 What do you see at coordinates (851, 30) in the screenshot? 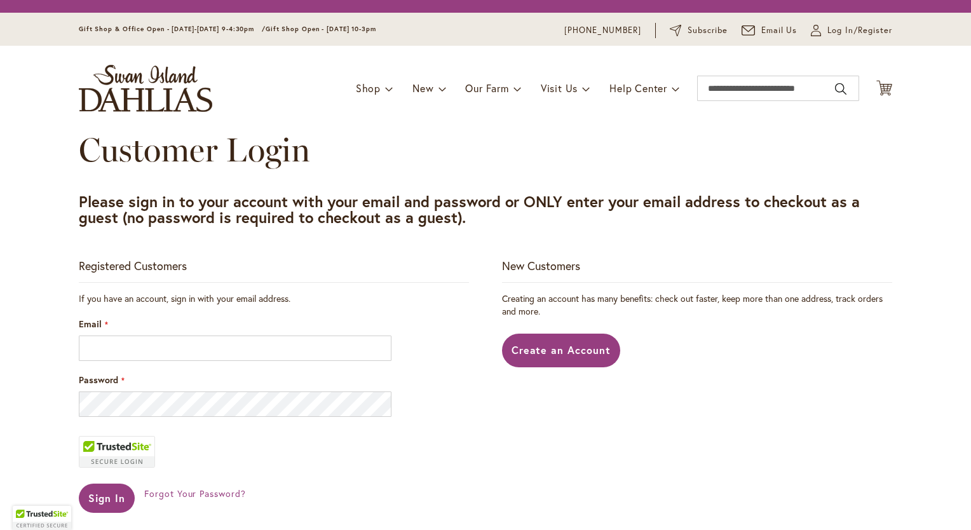
I see `a: Log In/Register` at bounding box center [851, 30].